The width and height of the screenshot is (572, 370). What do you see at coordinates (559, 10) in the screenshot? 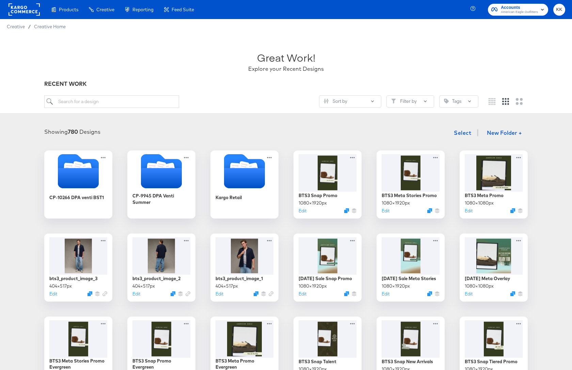
I see `button: KK` at bounding box center [559, 10].